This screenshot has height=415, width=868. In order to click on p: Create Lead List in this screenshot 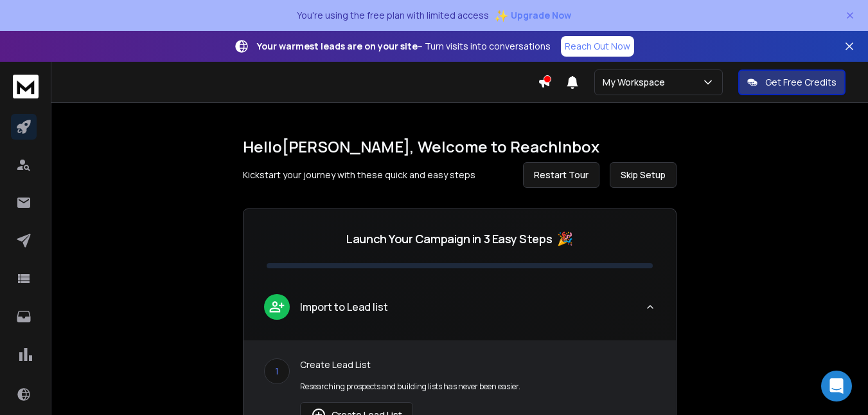, I will do `click(477, 364)`.